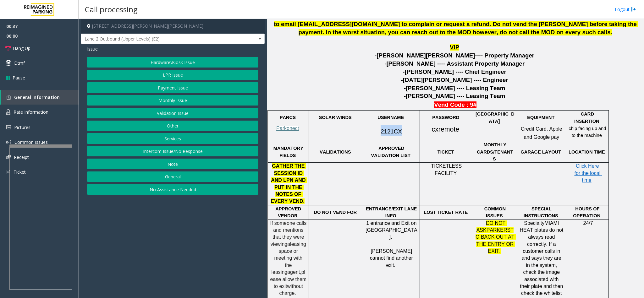  What do you see at coordinates (392, 212) in the screenshot?
I see `span: ENTRANCE/EXIT LANE INFO` at bounding box center [392, 212].